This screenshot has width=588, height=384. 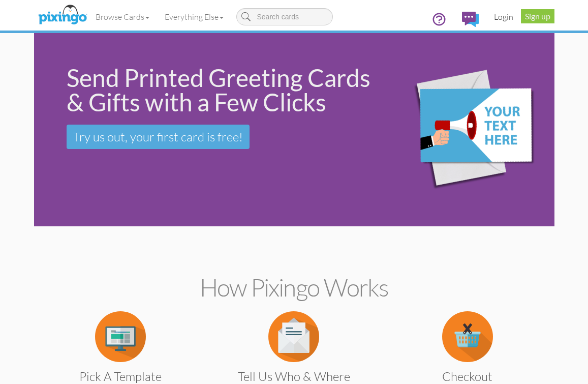 What do you see at coordinates (467, 376) in the screenshot?
I see `h3: Checkout` at bounding box center [467, 376].